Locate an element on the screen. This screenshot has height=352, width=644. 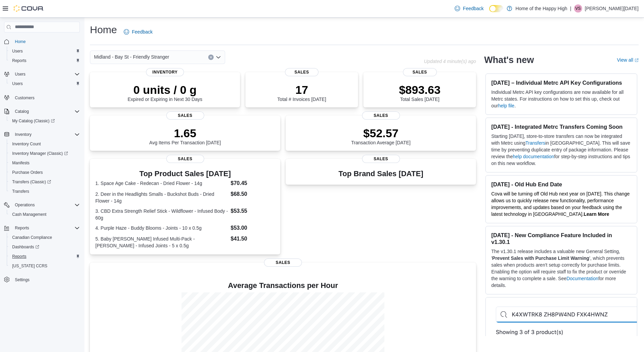
a: help documentation is located at coordinates (533, 157).